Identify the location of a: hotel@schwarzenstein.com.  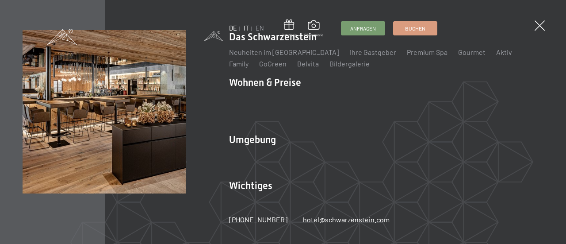
(346, 219).